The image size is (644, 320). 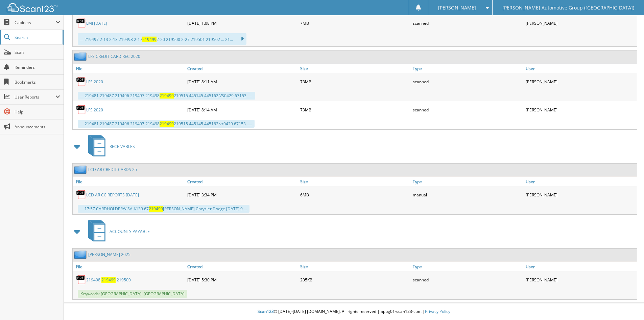 I want to click on a: Privacy Policy, so click(x=438, y=311).